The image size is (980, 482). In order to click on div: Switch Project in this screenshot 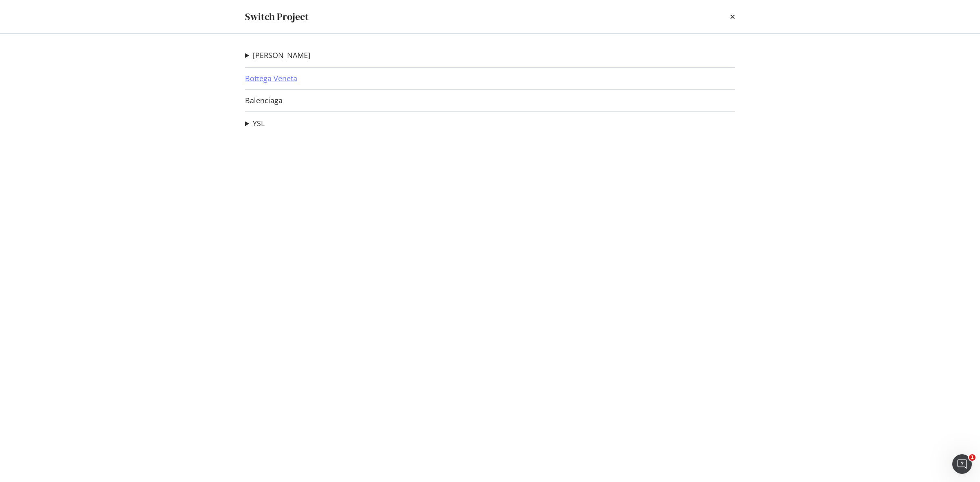, I will do `click(277, 17)`.